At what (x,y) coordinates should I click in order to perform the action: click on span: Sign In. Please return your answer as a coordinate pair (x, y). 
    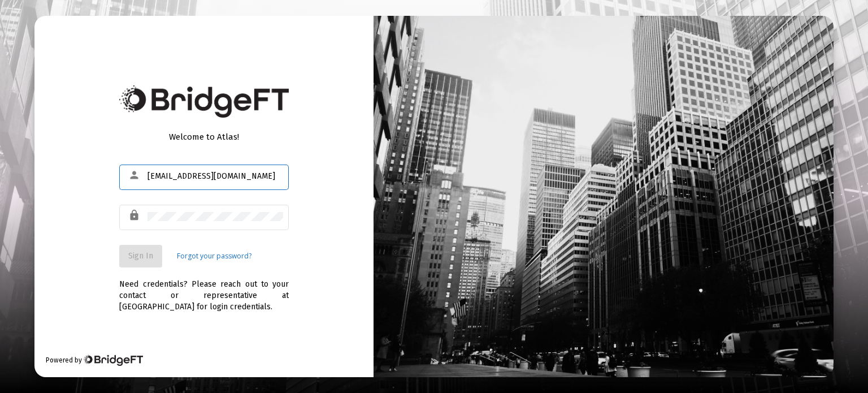
    Looking at the image, I should click on (141, 255).